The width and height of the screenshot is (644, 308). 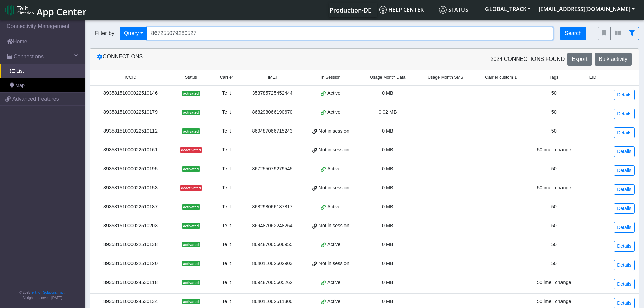 What do you see at coordinates (383, 10) in the screenshot?
I see `img: knowledge.svg` at bounding box center [383, 10].